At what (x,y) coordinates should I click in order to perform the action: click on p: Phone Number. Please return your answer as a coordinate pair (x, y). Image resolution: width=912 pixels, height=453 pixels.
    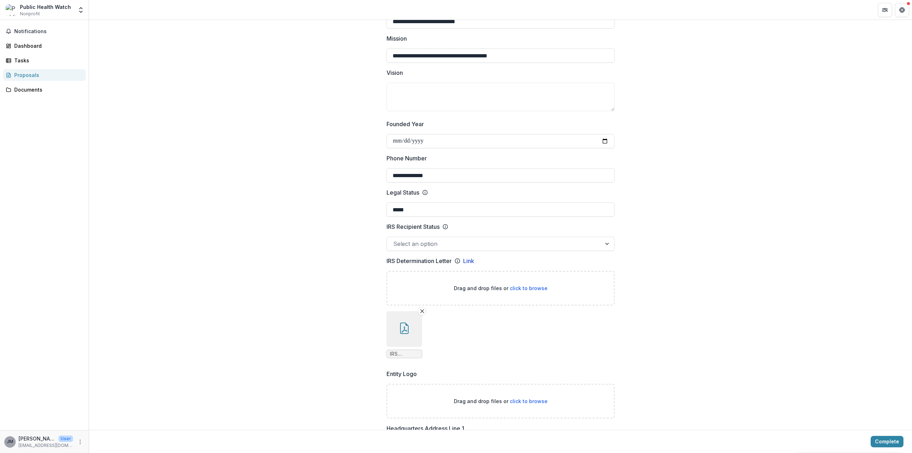
    Looking at the image, I should click on (407, 158).